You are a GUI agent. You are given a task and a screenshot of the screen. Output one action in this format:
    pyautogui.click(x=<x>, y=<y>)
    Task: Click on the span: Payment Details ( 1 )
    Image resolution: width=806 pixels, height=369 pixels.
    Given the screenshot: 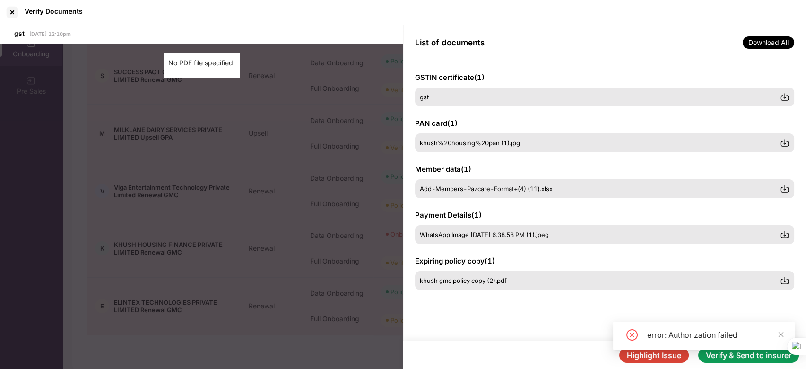 What is the action you would take?
    pyautogui.click(x=448, y=215)
    